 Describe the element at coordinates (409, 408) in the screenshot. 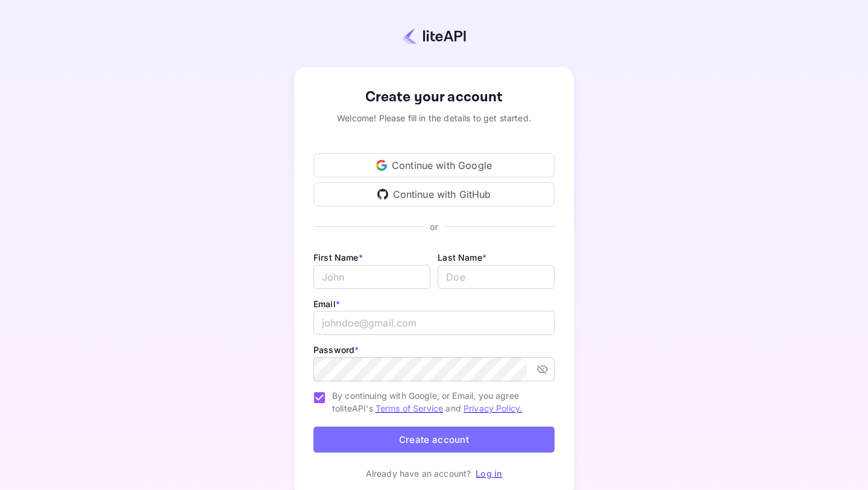

I see `a: Terms of Service` at that location.